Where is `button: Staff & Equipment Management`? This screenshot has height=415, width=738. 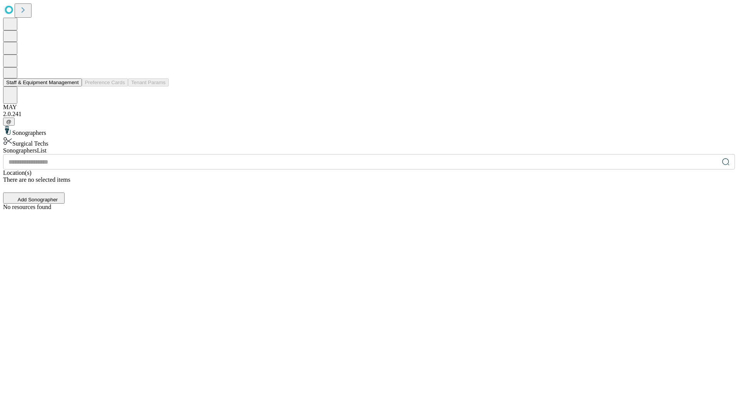 button: Staff & Equipment Management is located at coordinates (42, 82).